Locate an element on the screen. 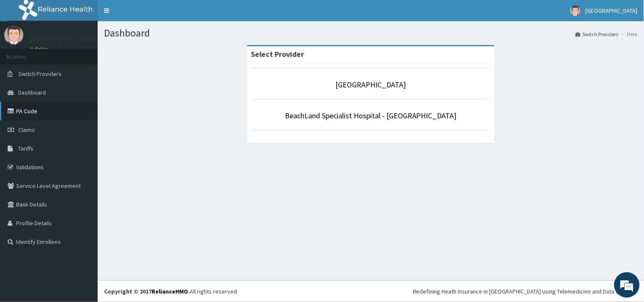 Image resolution: width=644 pixels, height=302 pixels. strong: Select Provider is located at coordinates (278, 54).